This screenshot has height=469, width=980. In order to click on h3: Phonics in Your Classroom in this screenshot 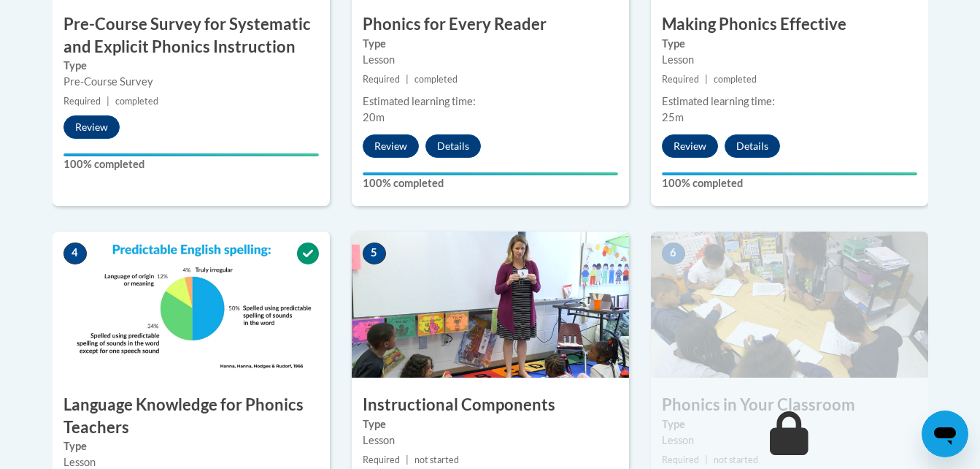, I will do `click(789, 405)`.